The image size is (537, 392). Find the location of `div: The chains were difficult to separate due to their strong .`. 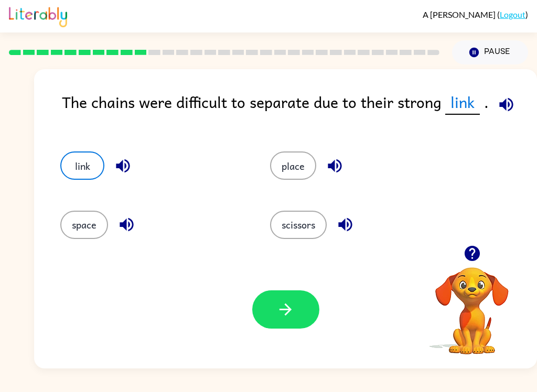

div: The chains were difficult to separate due to their strong . is located at coordinates (299, 110).